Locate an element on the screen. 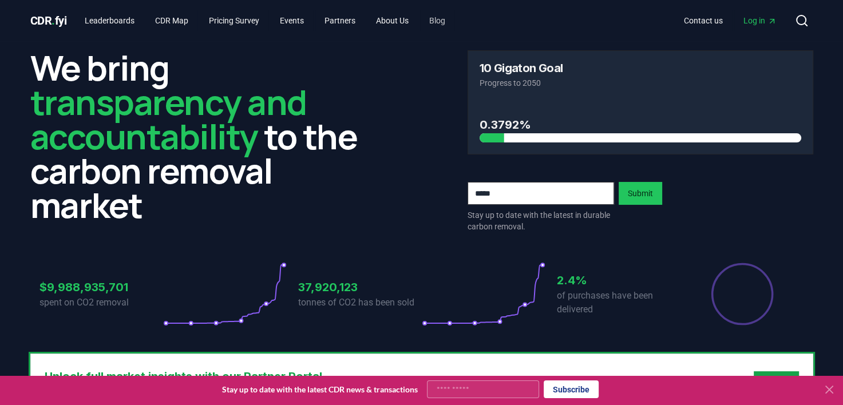 The height and width of the screenshot is (405, 843). p: spent on CO2 removal is located at coordinates (101, 303).